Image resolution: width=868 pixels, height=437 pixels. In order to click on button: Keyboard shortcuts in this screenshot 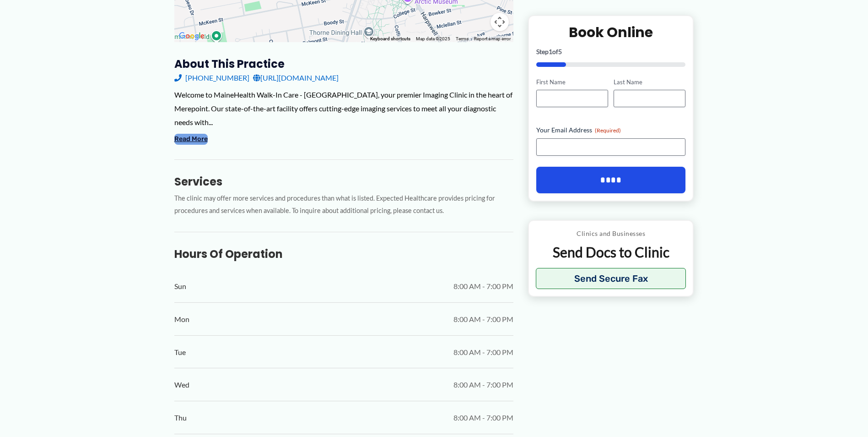, I will do `click(391, 39)`.